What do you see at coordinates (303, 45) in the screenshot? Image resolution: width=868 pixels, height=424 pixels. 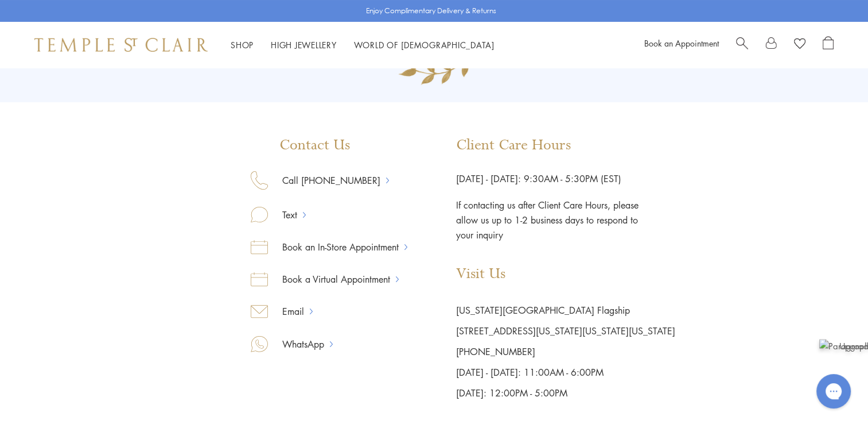 I see `a: High JewelleryHigh Jewellery` at bounding box center [303, 45].